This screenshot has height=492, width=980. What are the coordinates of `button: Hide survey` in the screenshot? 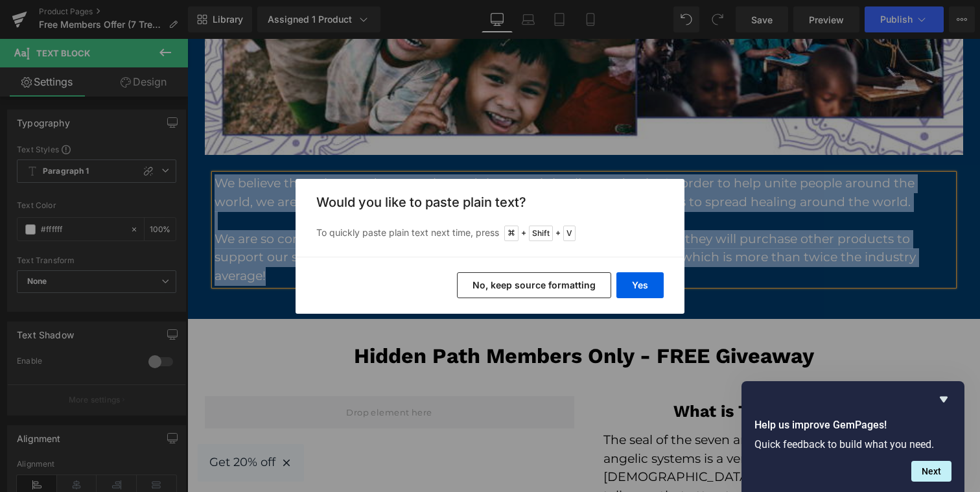 It's located at (944, 399).